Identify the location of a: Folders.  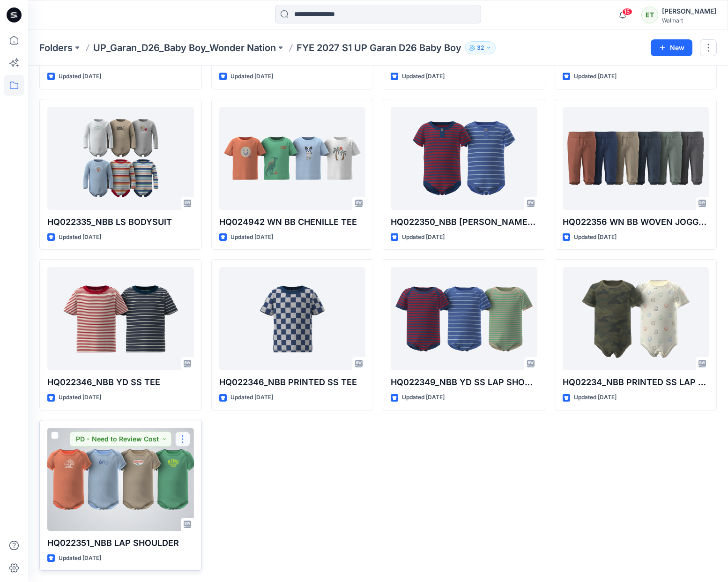
(56, 48).